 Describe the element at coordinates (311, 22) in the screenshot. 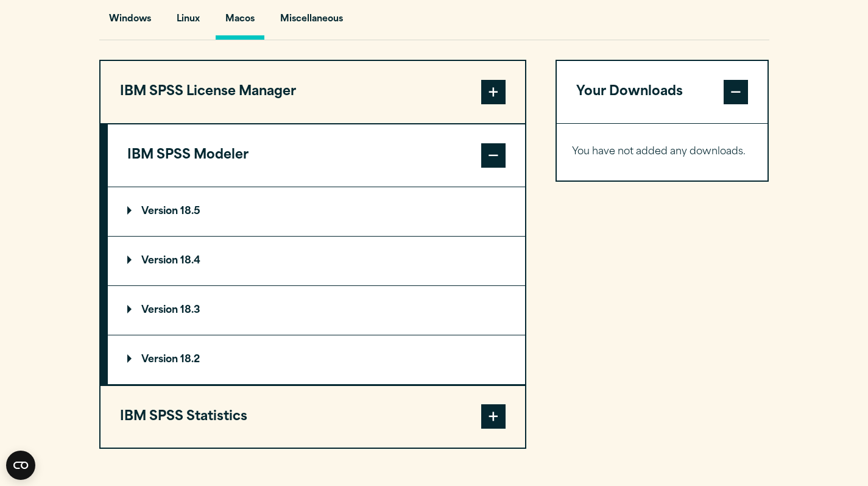

I see `button: Miscellaneous` at that location.